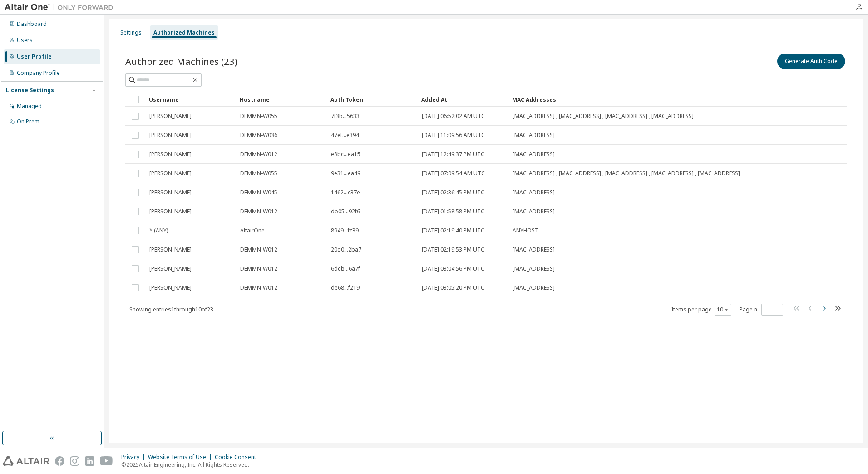  I want to click on img: linkedin.svg, so click(89, 461).